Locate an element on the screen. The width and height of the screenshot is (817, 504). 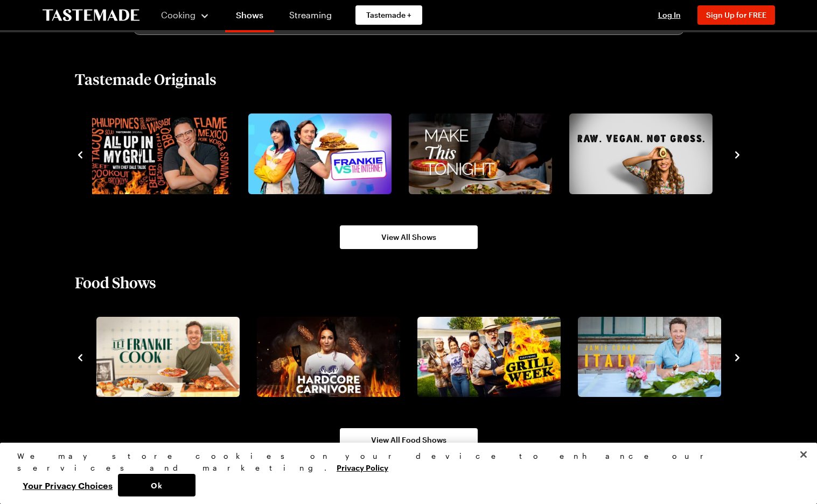
div: Privacy is located at coordinates (404, 474).